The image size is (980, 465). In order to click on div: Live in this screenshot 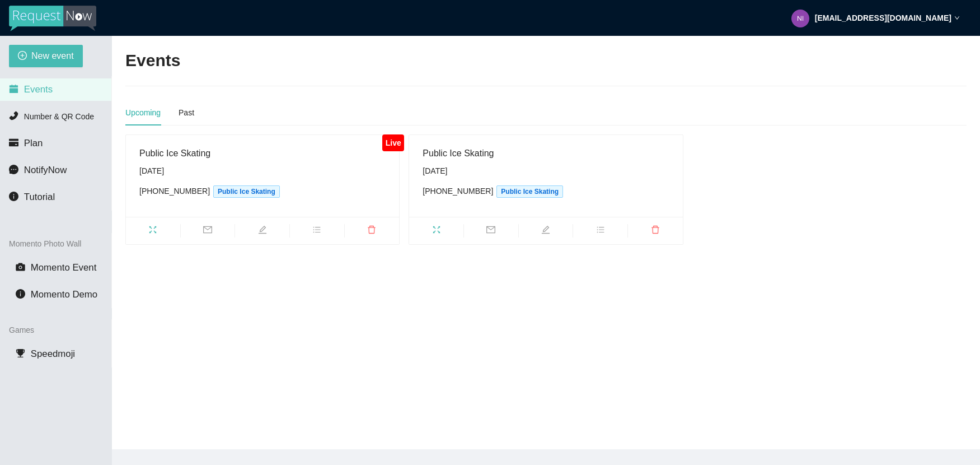, I will do `click(393, 143)`.